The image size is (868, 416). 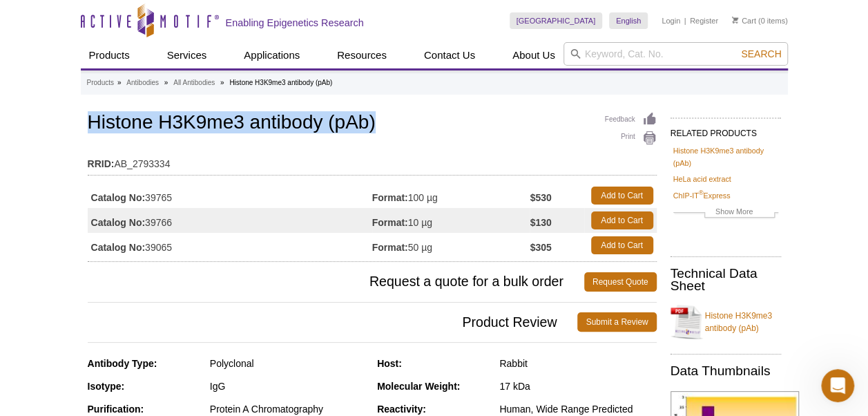 What do you see at coordinates (230, 245) in the screenshot?
I see `td: 39065` at bounding box center [230, 245].